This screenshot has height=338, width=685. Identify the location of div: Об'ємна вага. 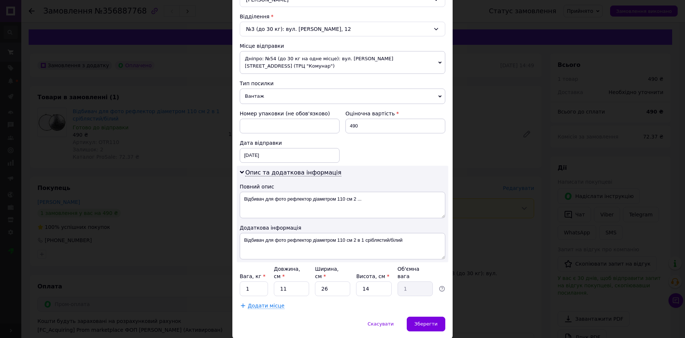
(415, 272).